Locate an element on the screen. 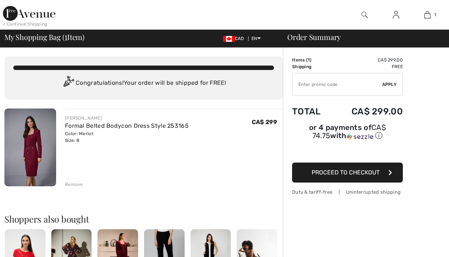  img: 1ère Avenue is located at coordinates (29, 13).